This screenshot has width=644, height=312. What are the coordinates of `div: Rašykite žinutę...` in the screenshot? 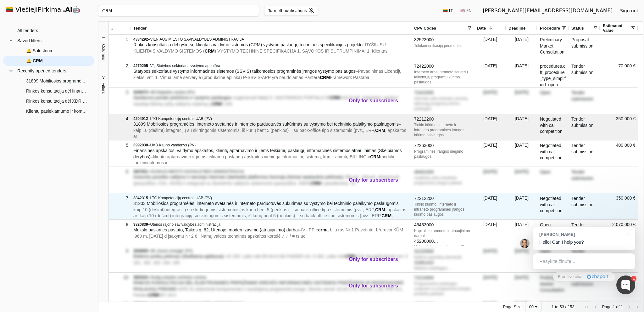 It's located at (584, 261).